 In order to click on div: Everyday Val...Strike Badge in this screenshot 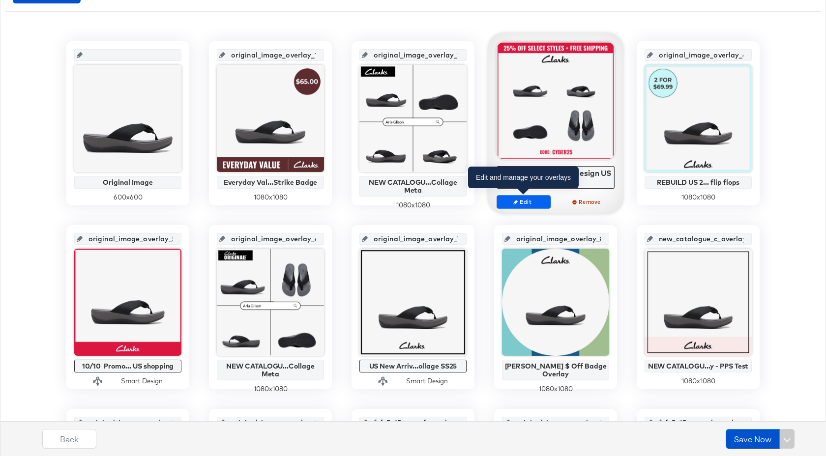, I will do `click(270, 182)`.